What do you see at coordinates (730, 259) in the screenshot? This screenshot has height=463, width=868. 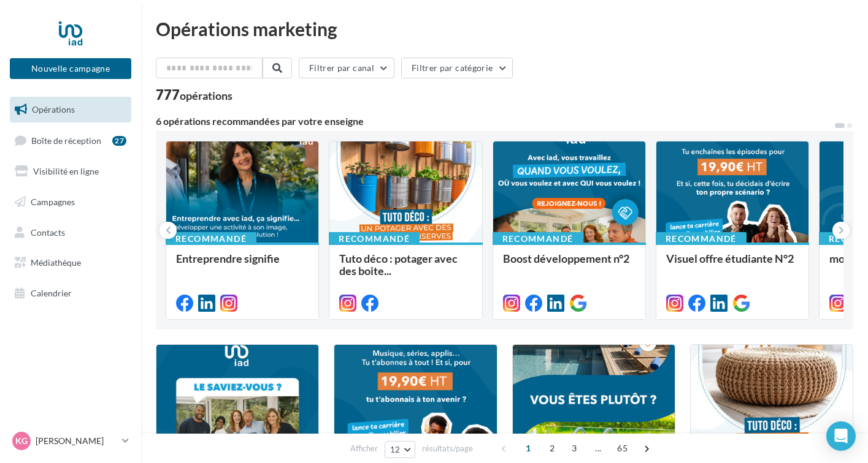 I see `span: Visuel offre étudiante N°2` at bounding box center [730, 259].